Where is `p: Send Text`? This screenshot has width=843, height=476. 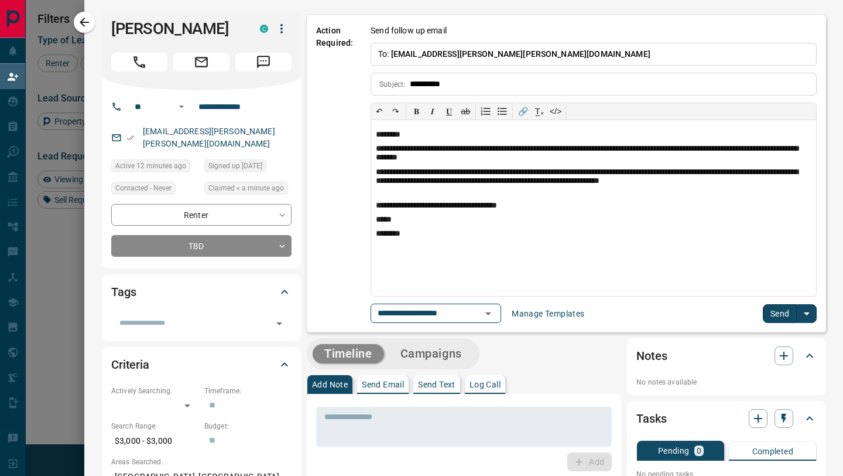 p: Send Text is located at coordinates (437, 384).